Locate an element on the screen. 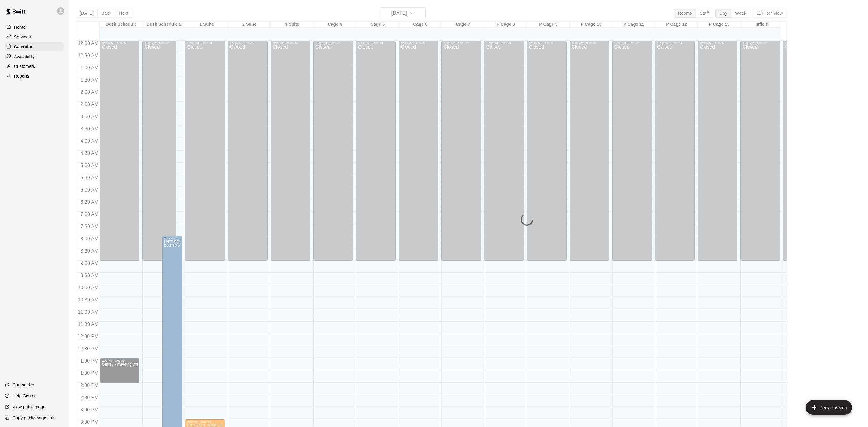 Image resolution: width=868 pixels, height=427 pixels. span: 3:30 AM is located at coordinates (89, 128).